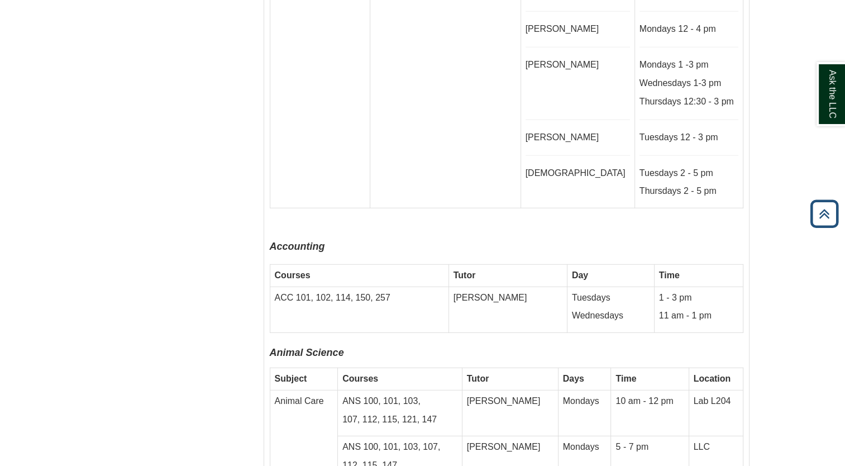 The height and width of the screenshot is (466, 845). I want to click on td: Mondays, so click(584, 413).